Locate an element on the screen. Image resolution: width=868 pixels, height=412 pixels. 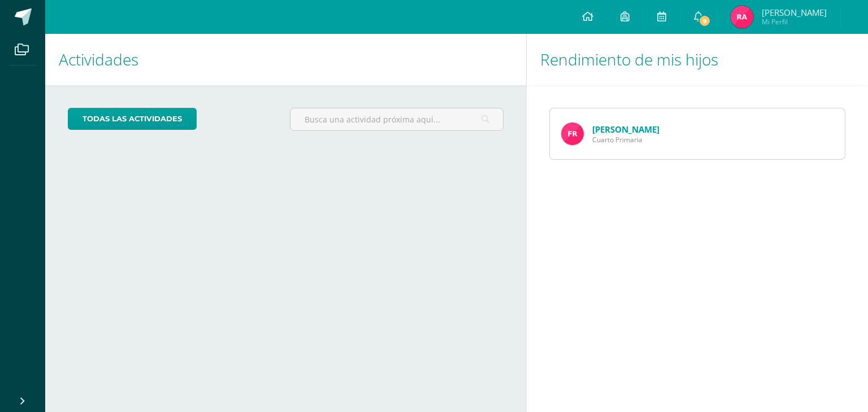
h1: Actividades is located at coordinates (285, 60).